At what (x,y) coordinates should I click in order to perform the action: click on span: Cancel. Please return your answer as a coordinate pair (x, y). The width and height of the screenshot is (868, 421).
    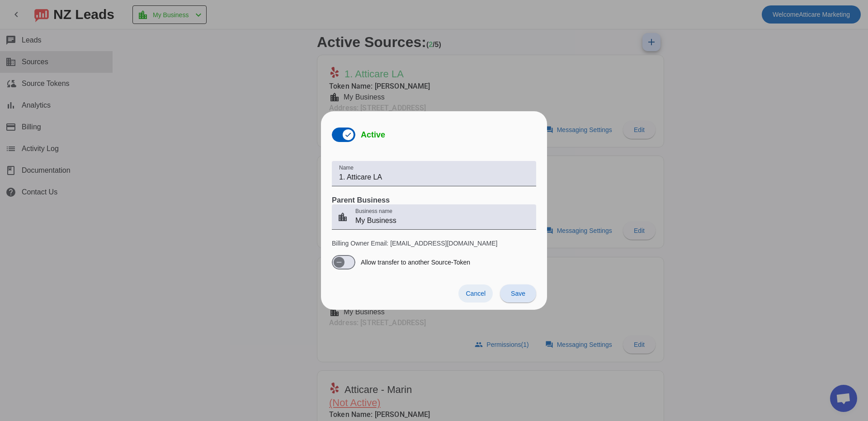
    Looking at the image, I should click on (476, 293).